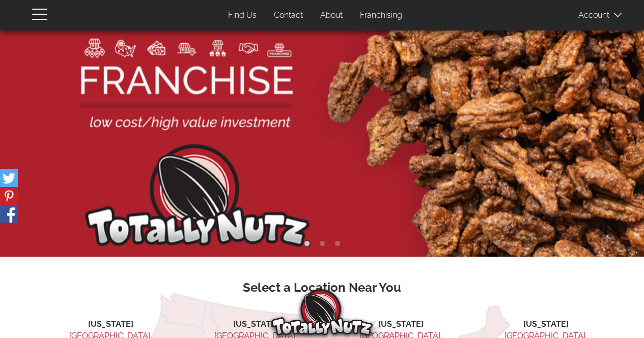 The width and height of the screenshot is (644, 338). Describe the element at coordinates (331, 15) in the screenshot. I see `a: About` at that location.